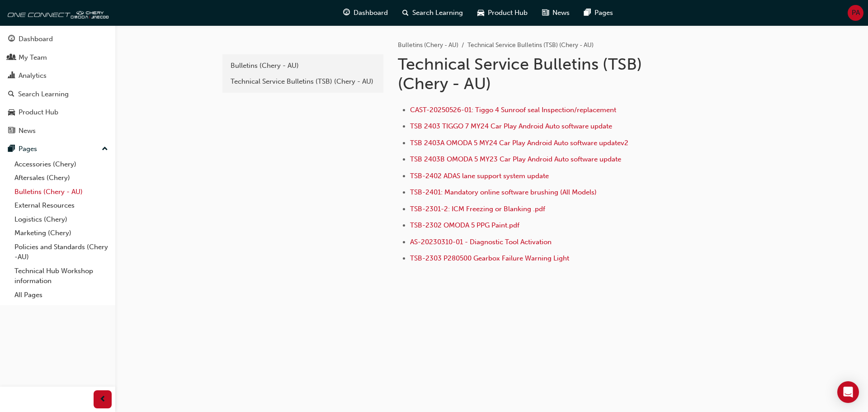  I want to click on span: people-icon, so click(11, 58).